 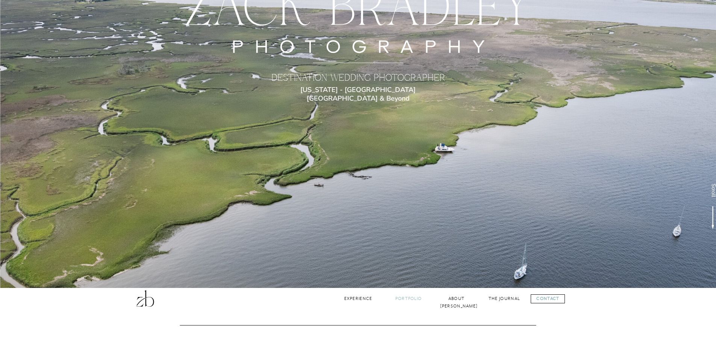 I want to click on nav: The Journal, so click(x=504, y=299).